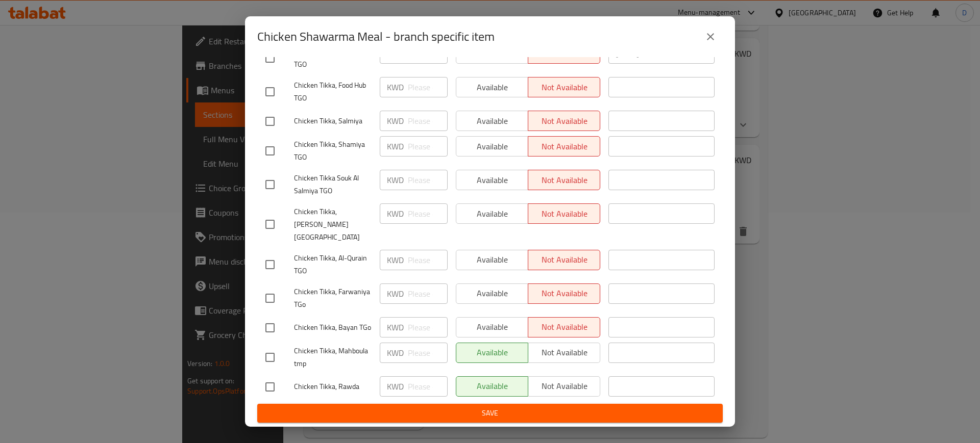 The height and width of the screenshot is (443, 980). Describe the element at coordinates (332, 151) in the screenshot. I see `span: Chicken Tikka, Shamiya TGO` at that location.